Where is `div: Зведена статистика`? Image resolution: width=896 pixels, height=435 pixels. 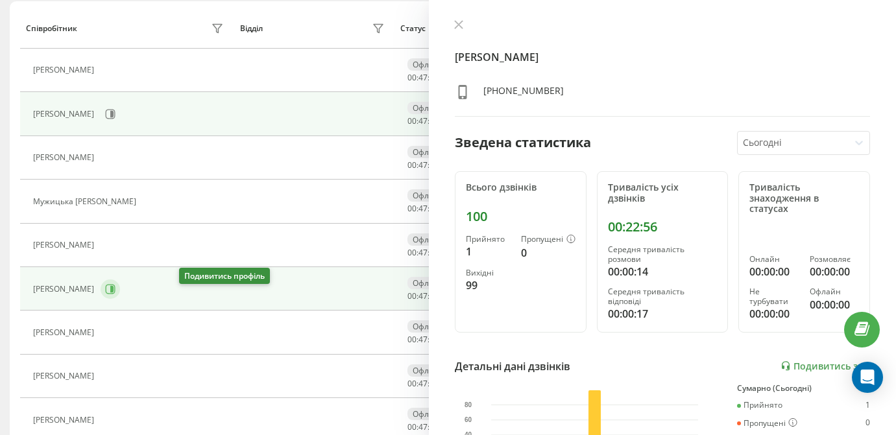
div: Зведена статистика is located at coordinates (523, 143).